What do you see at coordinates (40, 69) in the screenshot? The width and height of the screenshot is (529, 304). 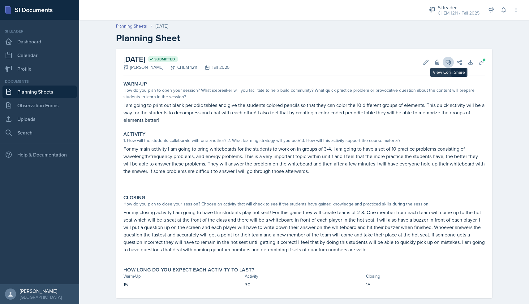 I see `a: Profile` at bounding box center [40, 69].